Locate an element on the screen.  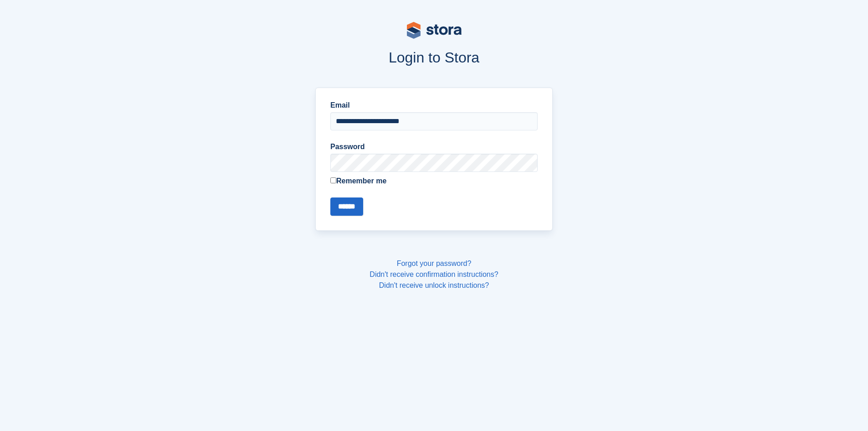
a: Didn't receive confirmation instructions? is located at coordinates (434, 274).